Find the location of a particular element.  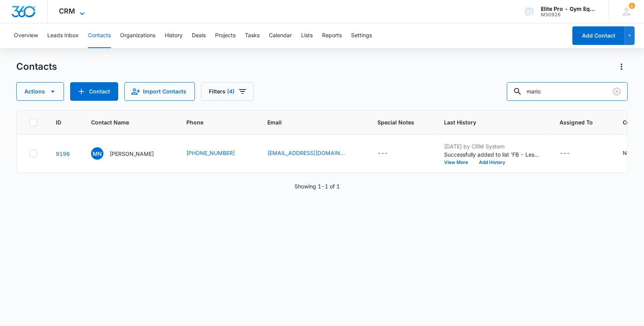

button: Projects is located at coordinates (225, 36).